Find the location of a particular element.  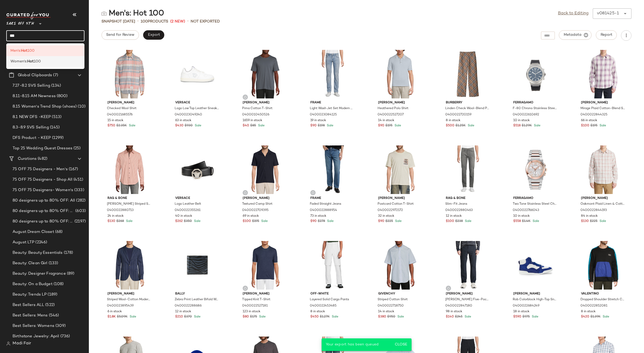

span: 0400022766043 is located at coordinates (526, 210).